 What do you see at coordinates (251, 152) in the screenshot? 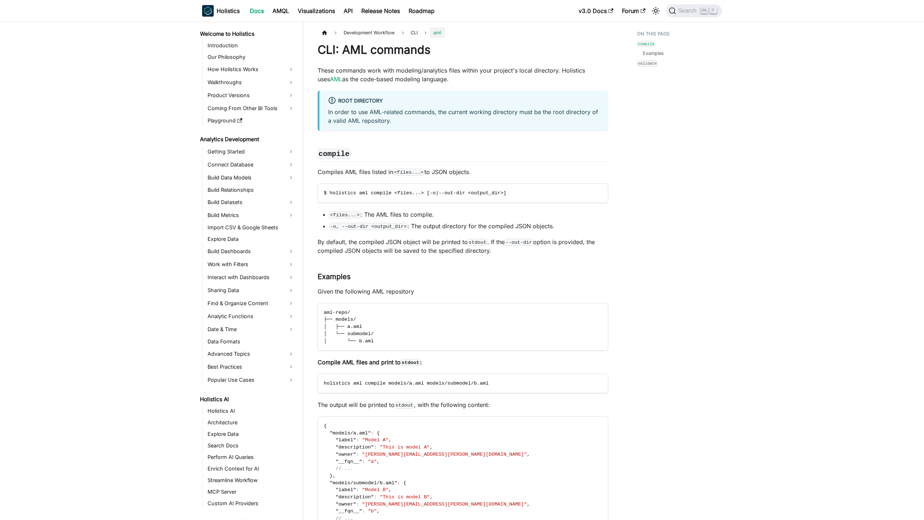
I see `a: Getting Started` at bounding box center [251, 152].